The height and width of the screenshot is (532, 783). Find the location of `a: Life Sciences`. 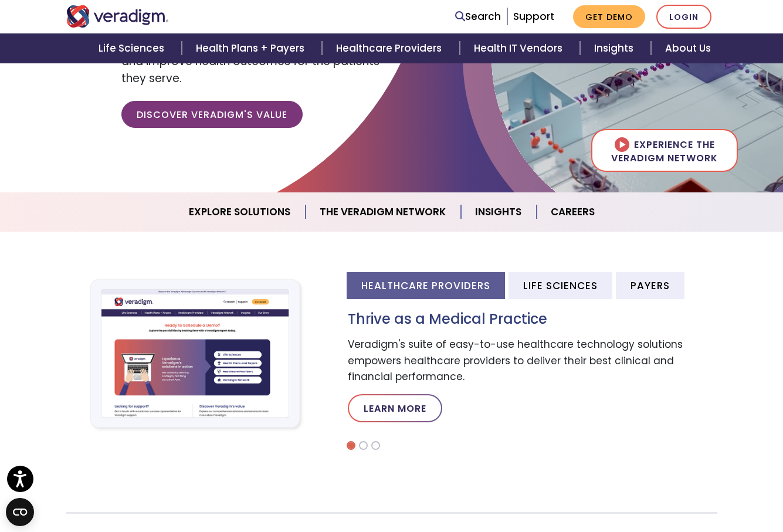

a: Life Sciences is located at coordinates (133, 48).